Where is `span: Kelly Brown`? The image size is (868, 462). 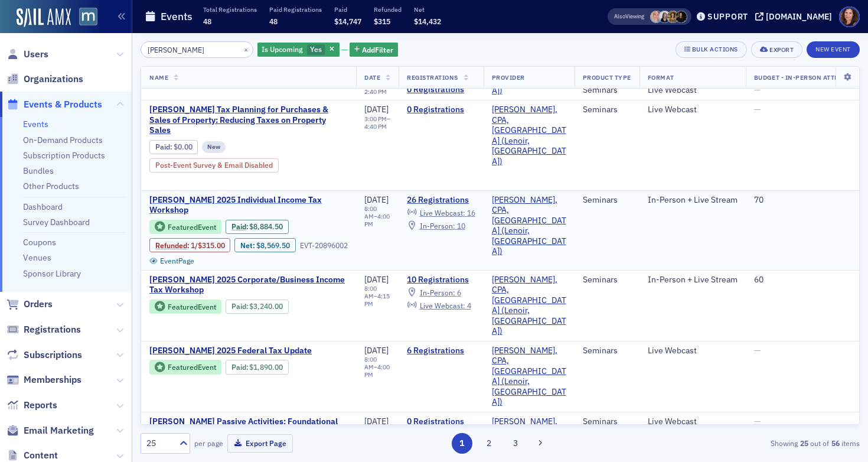 span: Kelly Brown is located at coordinates (664, 16).